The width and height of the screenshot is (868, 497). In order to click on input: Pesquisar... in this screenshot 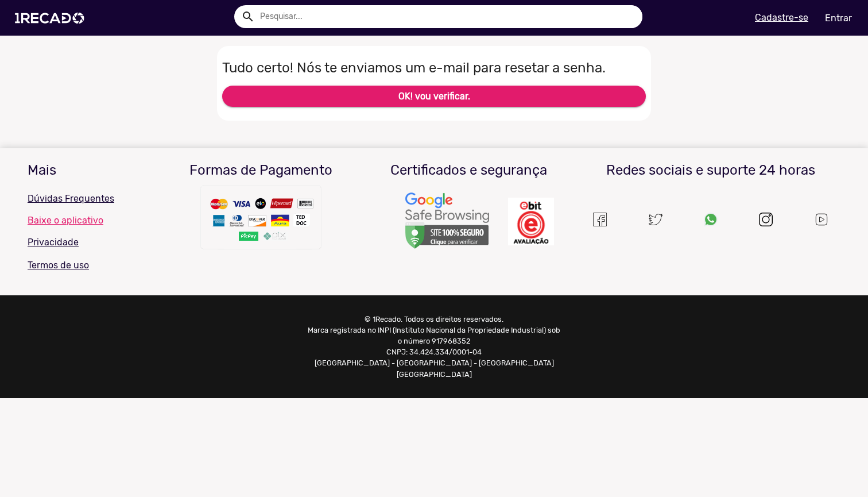, I will do `click(447, 17)`.